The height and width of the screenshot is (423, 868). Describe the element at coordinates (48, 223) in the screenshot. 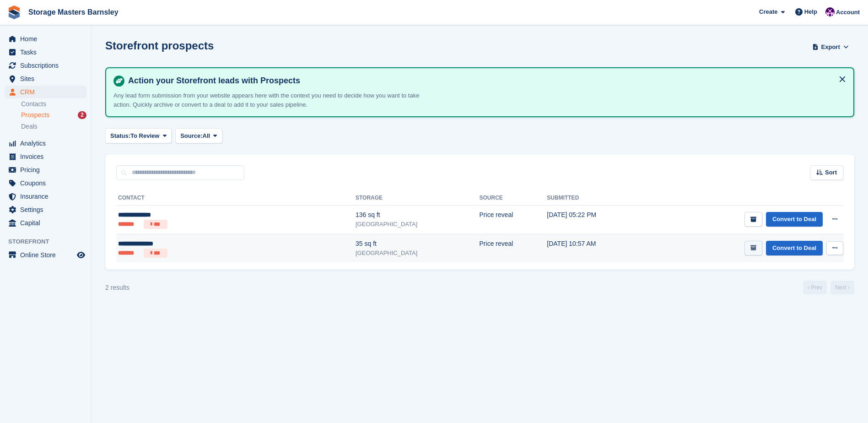

I see `span: Capital` at that location.